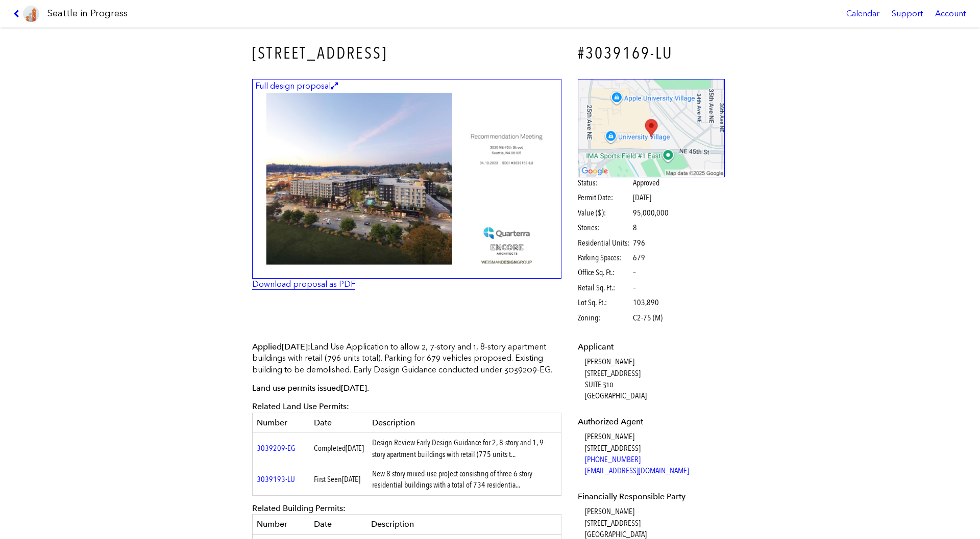 The width and height of the screenshot is (980, 539). Describe the element at coordinates (407, 358) in the screenshot. I see `p: Land Use Application to allow 2, 7-story and 1, 8-story apartment buildings with retail (796 unit...` at that location.